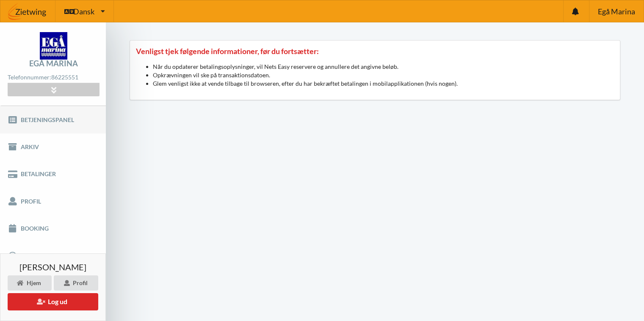 Image resolution: width=644 pixels, height=321 pixels. What do you see at coordinates (53, 302) in the screenshot?
I see `button: Log ud` at bounding box center [53, 302].